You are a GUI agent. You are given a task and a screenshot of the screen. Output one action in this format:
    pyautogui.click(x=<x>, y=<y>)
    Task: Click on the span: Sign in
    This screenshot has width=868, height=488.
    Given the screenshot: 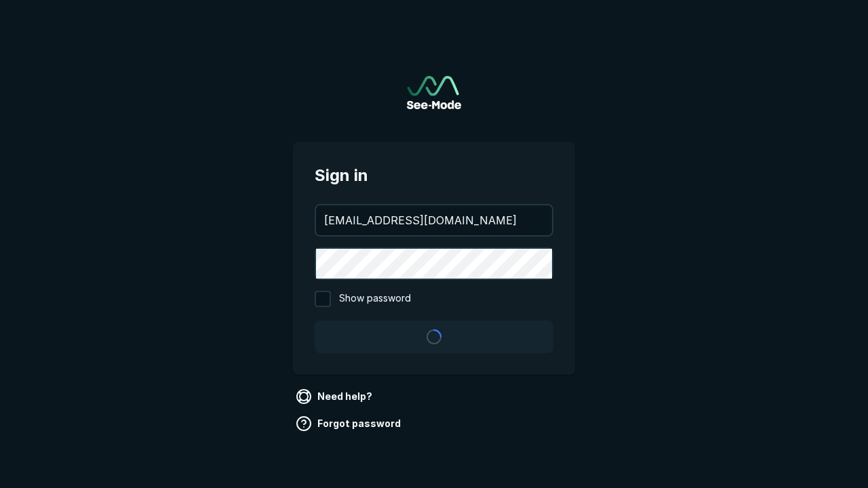 What is the action you would take?
    pyautogui.click(x=434, y=176)
    